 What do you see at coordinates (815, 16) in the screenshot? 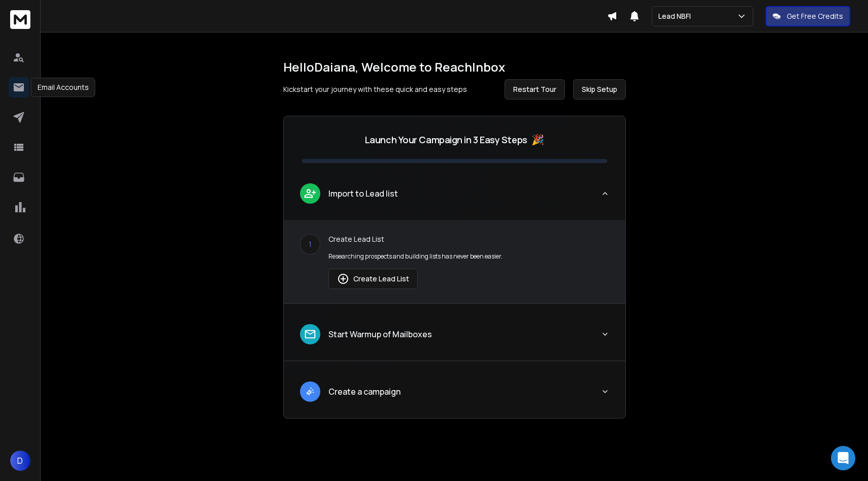
I see `p: Get Free Credits` at bounding box center [815, 16].